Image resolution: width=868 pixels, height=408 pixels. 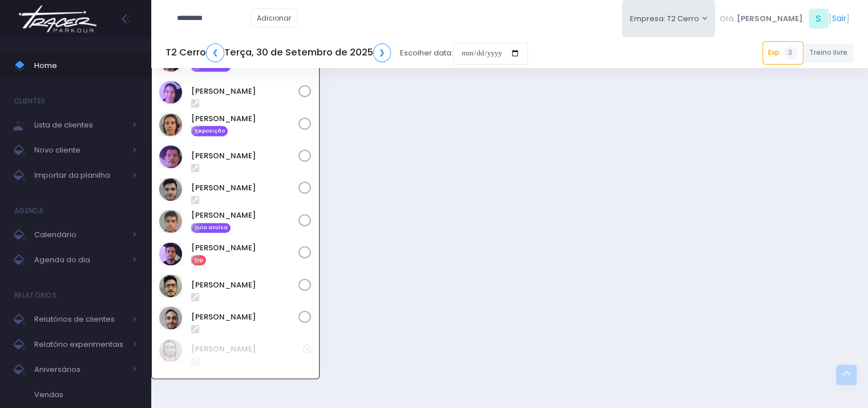 What do you see at coordinates (829, 53) in the screenshot?
I see `a: Treino livre` at bounding box center [829, 53].